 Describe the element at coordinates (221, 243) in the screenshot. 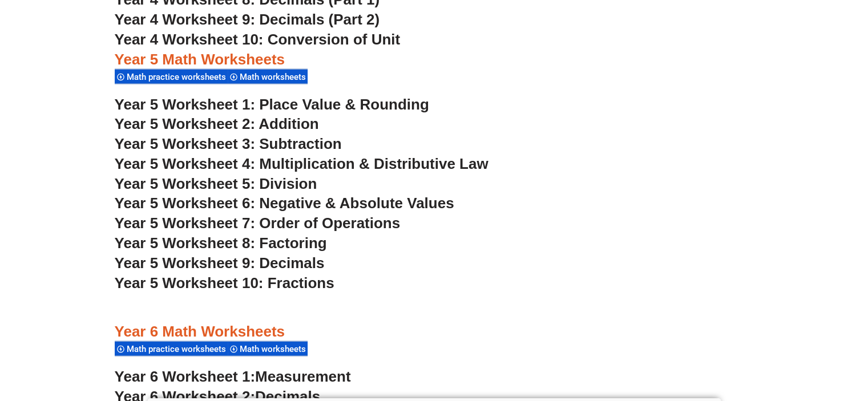

I see `a: Year 5 Worksheet 8: Factoring` at that location.